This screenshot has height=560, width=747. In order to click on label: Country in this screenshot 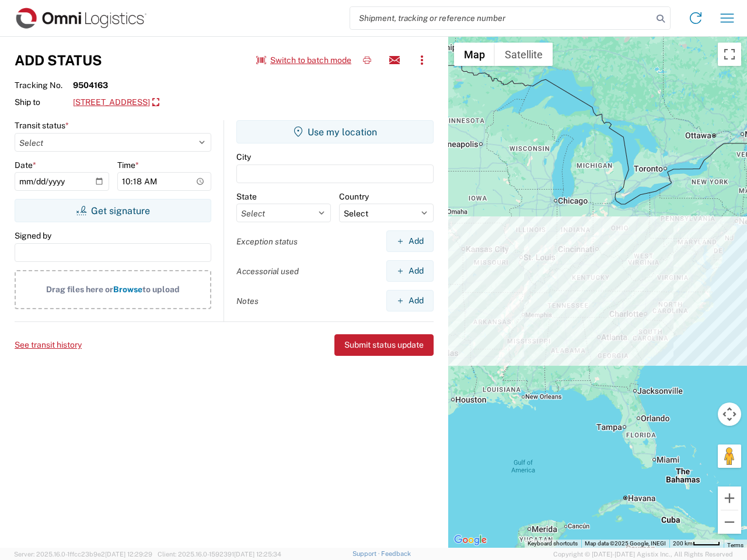, I will do `click(353, 197)`.